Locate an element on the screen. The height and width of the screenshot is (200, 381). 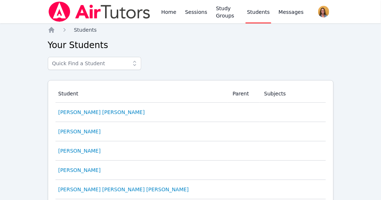
nav: Breadcrumb is located at coordinates (190, 30).